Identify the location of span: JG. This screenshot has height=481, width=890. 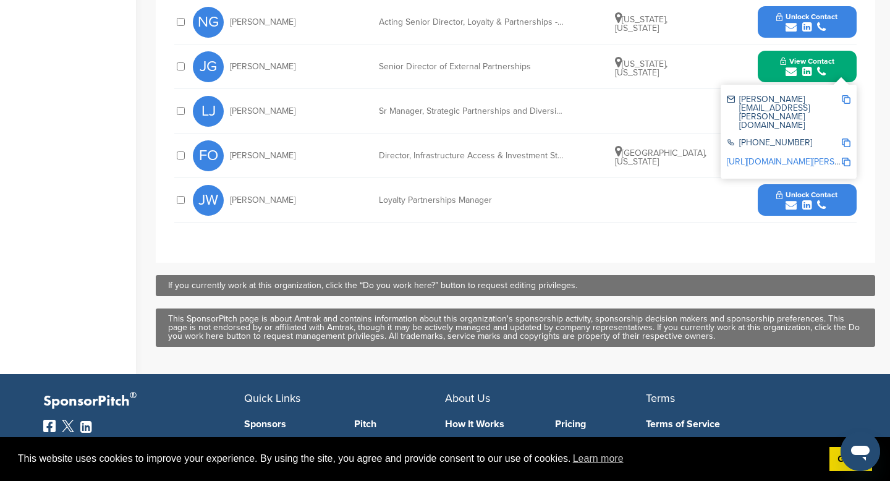
(208, 67).